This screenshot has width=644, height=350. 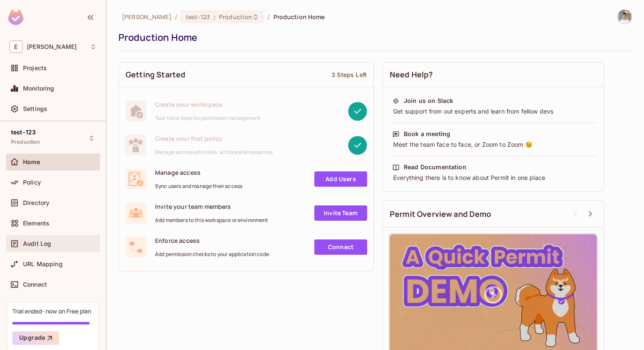 I want to click on div: Trial ended- now on Free plan, so click(x=52, y=311).